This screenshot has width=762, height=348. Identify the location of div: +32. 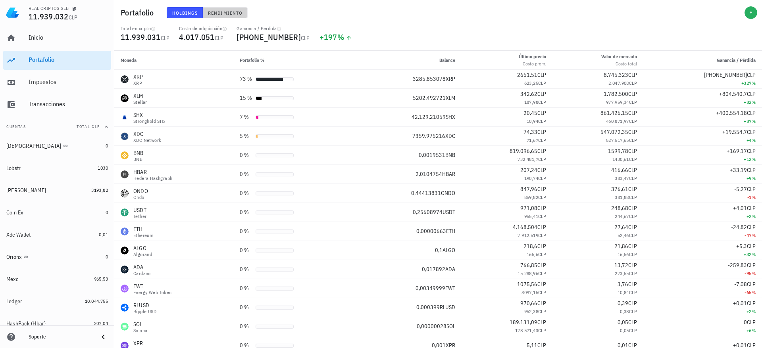
(703, 255).